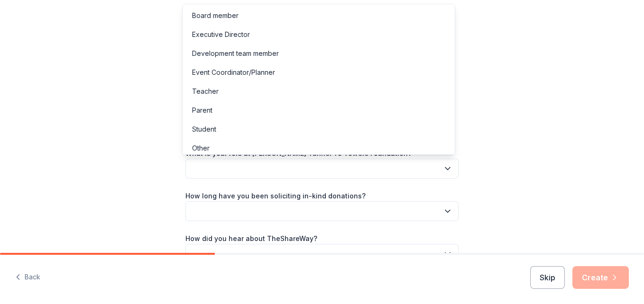 The image size is (644, 304). What do you see at coordinates (215, 16) in the screenshot?
I see `div: Board member` at bounding box center [215, 16].